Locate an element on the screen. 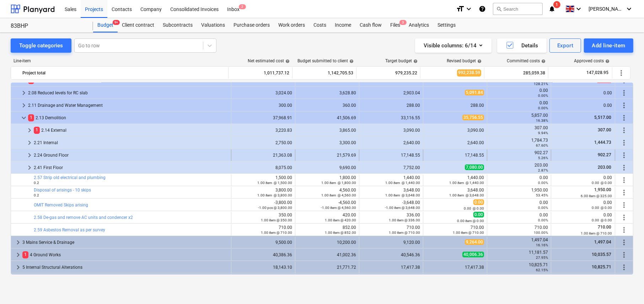  a: Analytics is located at coordinates (419, 26).